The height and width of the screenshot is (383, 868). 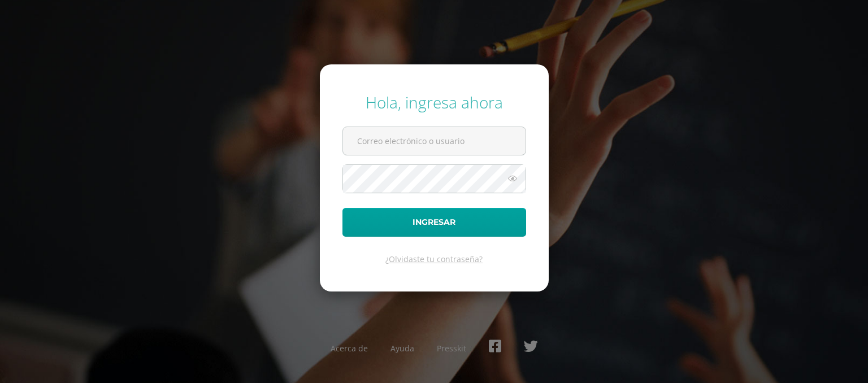 What do you see at coordinates (434, 141) in the screenshot?
I see `input: Correo electrónico o usuario` at bounding box center [434, 141].